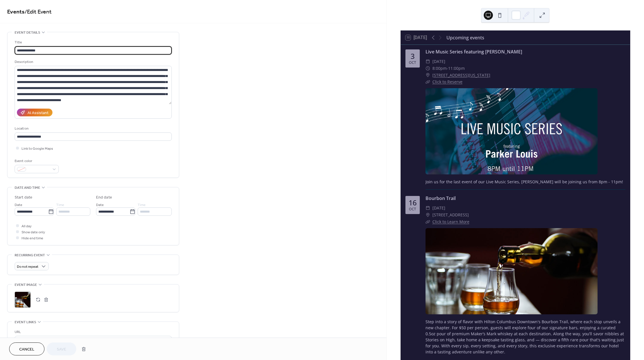 The height and width of the screenshot is (360, 644). Describe the element at coordinates (92, 43) in the screenshot. I see `div: Title` at that location.